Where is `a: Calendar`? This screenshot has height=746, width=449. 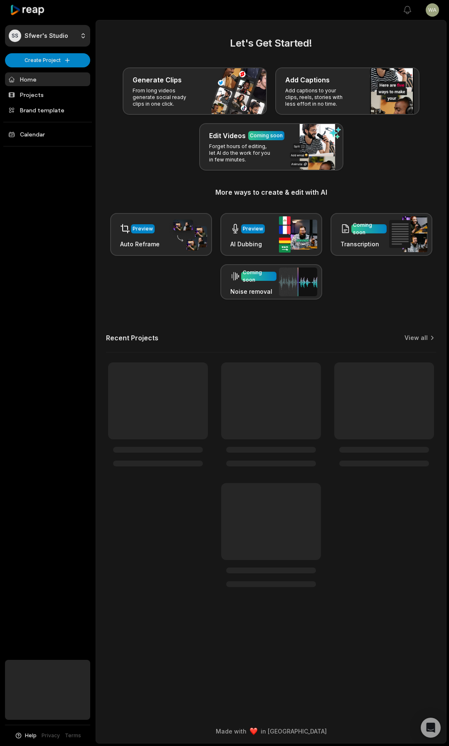 a: Calendar is located at coordinates (47, 134).